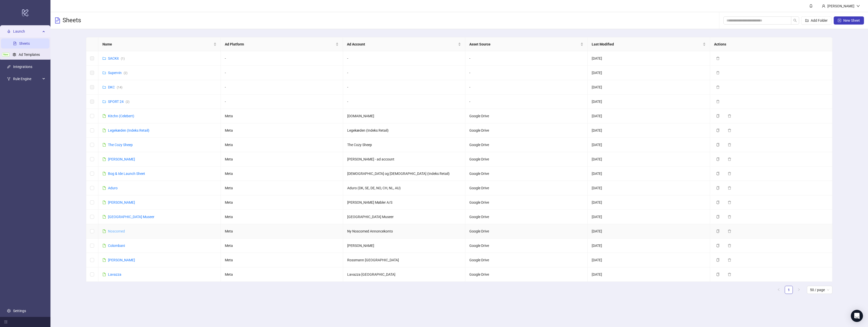 This screenshot has width=868, height=327. What do you see at coordinates (404, 44) in the screenshot?
I see `th: Ad Account` at bounding box center [404, 44].